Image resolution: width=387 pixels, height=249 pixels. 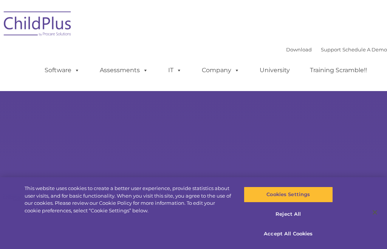 I want to click on a: Download, so click(x=299, y=49).